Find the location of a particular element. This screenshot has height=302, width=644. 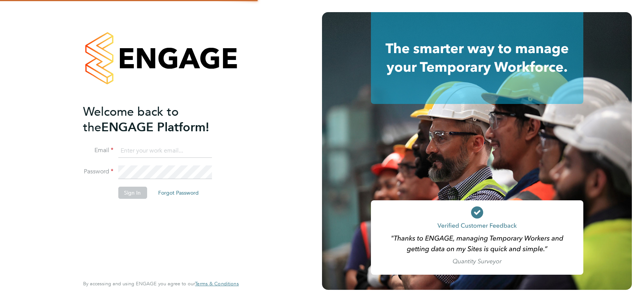

span: By accessing and using ENGAGE you agree to our is located at coordinates (161, 283).